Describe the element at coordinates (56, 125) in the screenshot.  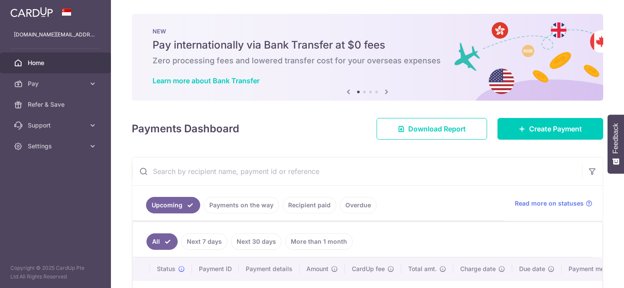
I see `span: Support` at that location.